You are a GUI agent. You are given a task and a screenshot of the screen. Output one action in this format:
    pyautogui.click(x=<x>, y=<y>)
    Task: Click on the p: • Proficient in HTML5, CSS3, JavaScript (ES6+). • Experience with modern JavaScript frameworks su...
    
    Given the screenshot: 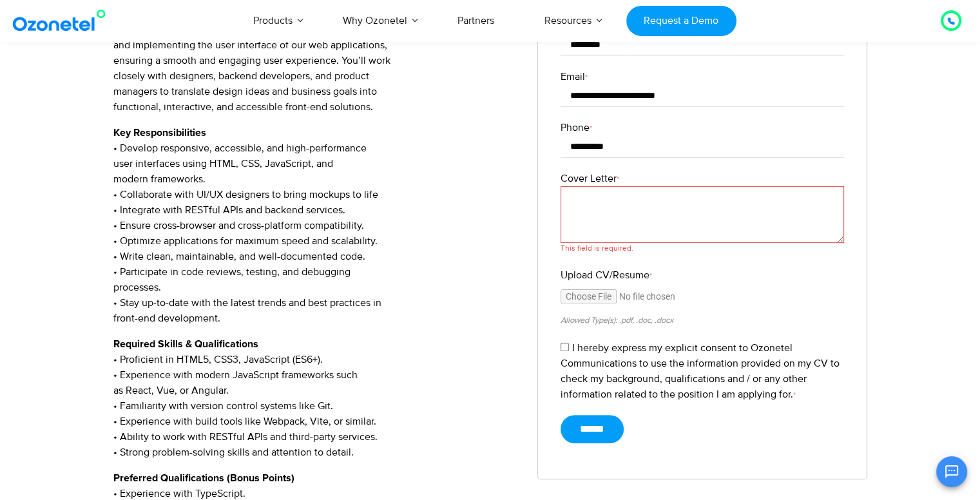 What is the action you would take?
    pyautogui.click(x=315, y=398)
    